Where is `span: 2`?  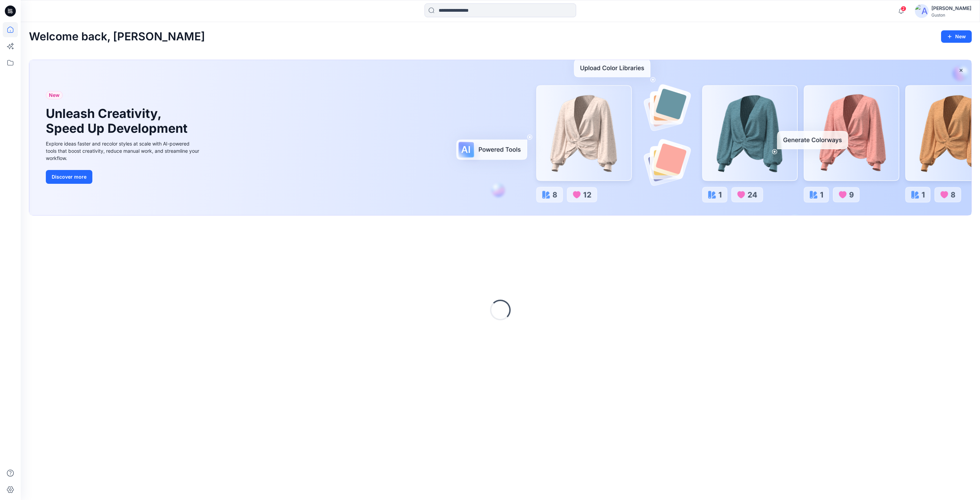 span: 2 is located at coordinates (904, 9).